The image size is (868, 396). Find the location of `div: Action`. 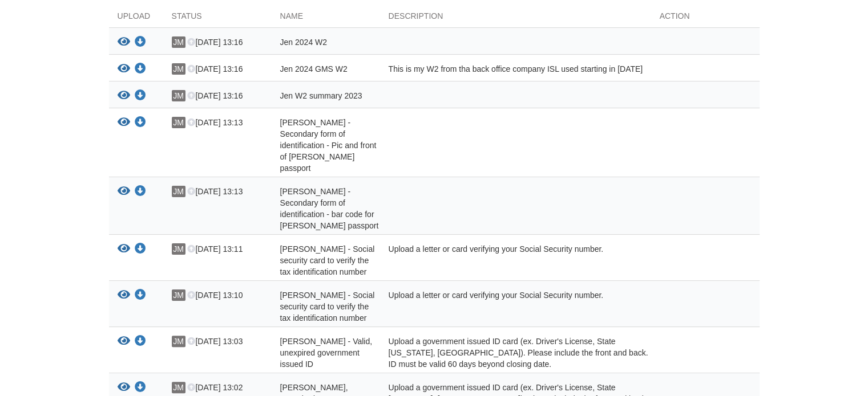

div: Action is located at coordinates (705, 19).